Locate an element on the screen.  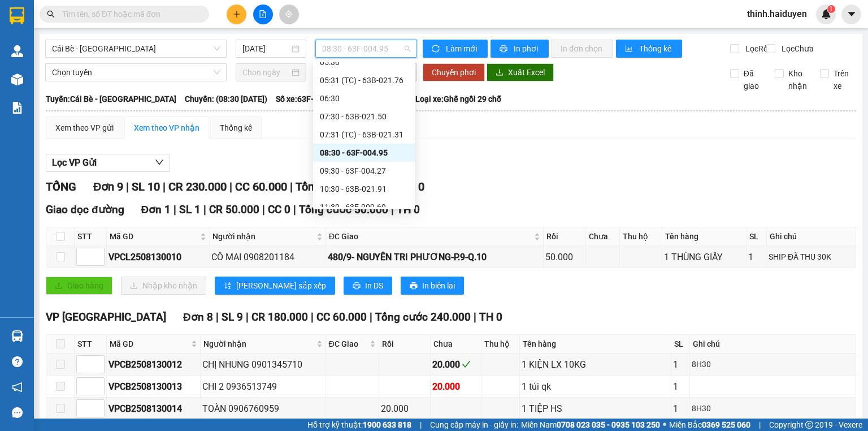
td: VPCB2508130013 is located at coordinates (154, 386).